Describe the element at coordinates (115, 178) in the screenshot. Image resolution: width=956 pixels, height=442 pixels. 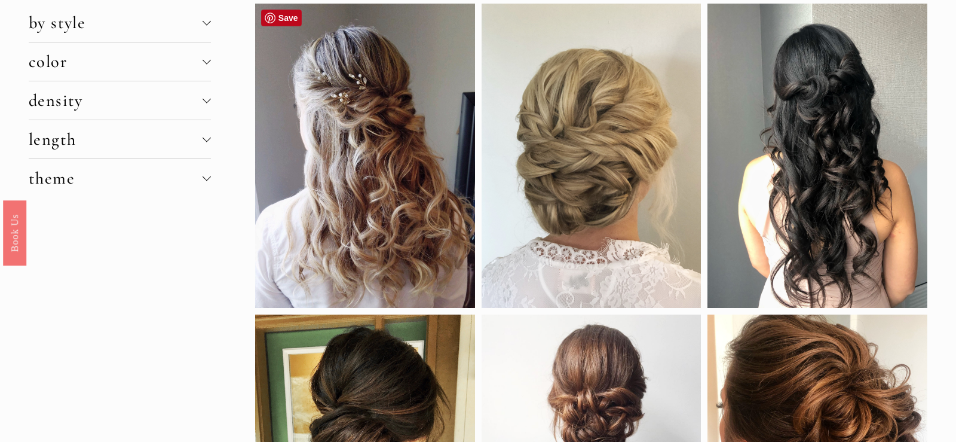
I see `span: theme` at that location.